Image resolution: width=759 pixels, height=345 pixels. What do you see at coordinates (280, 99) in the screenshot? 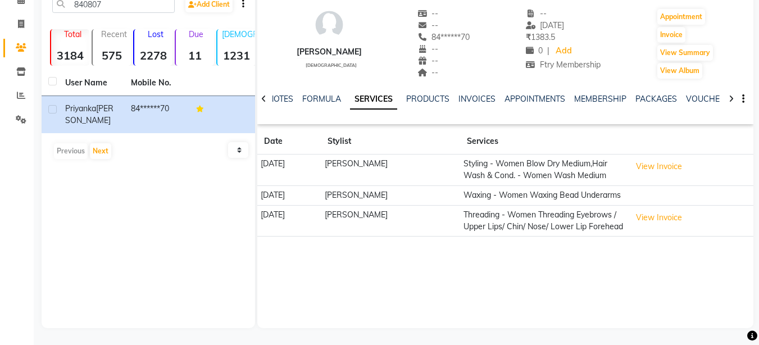
I see `a: NOTES` at bounding box center [280, 99].